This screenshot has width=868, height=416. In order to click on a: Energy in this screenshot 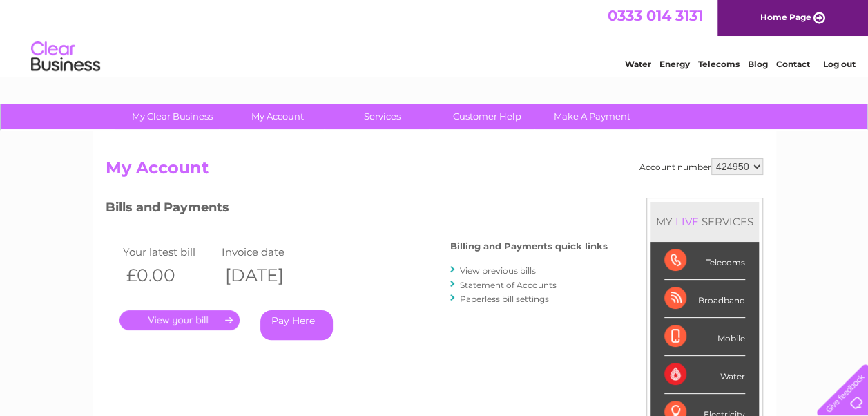, I will do `click(675, 64)`.